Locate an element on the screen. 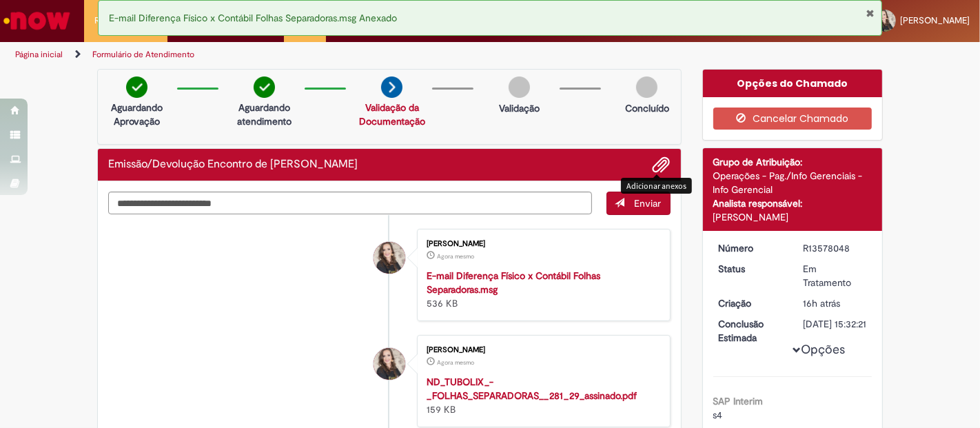  p: Concluído is located at coordinates (647, 108).